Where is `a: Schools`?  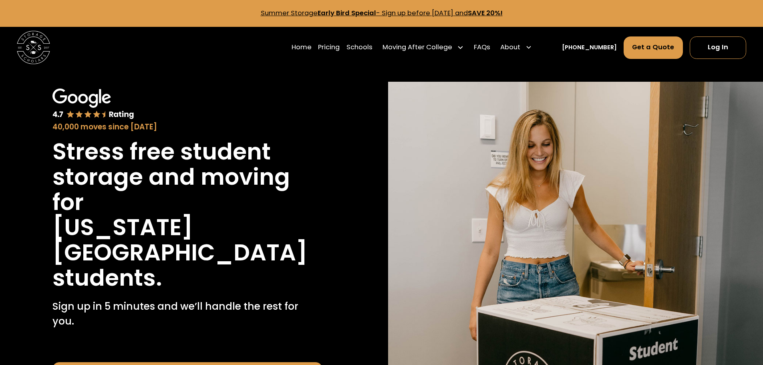 a: Schools is located at coordinates (359, 47).